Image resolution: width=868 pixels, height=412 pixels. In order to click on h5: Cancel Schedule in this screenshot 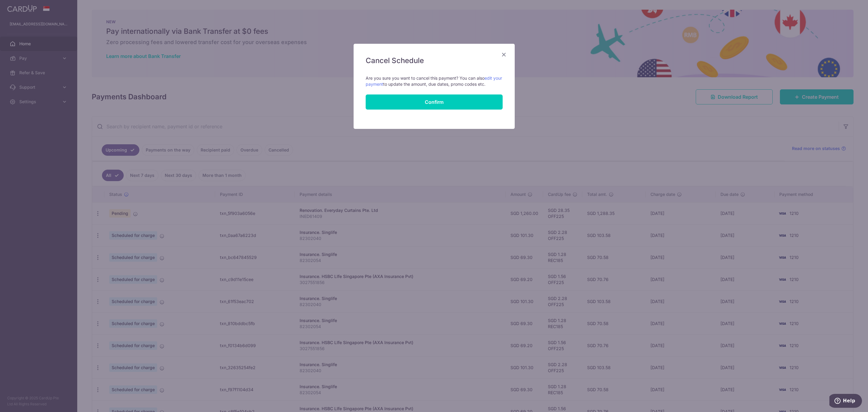, I will do `click(434, 61)`.